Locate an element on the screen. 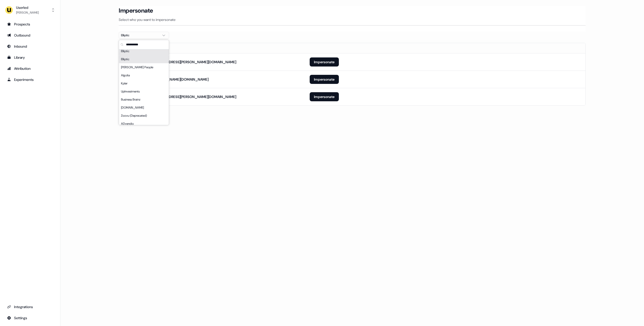  div: ADvendio is located at coordinates (144, 124).